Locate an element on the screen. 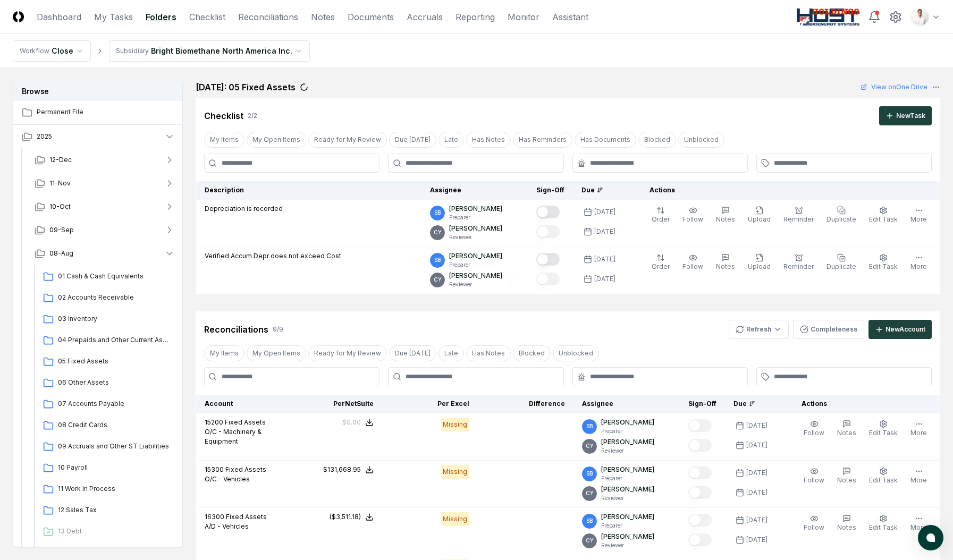 Image resolution: width=953 pixels, height=560 pixels. button: NewAccount is located at coordinates (900, 329).